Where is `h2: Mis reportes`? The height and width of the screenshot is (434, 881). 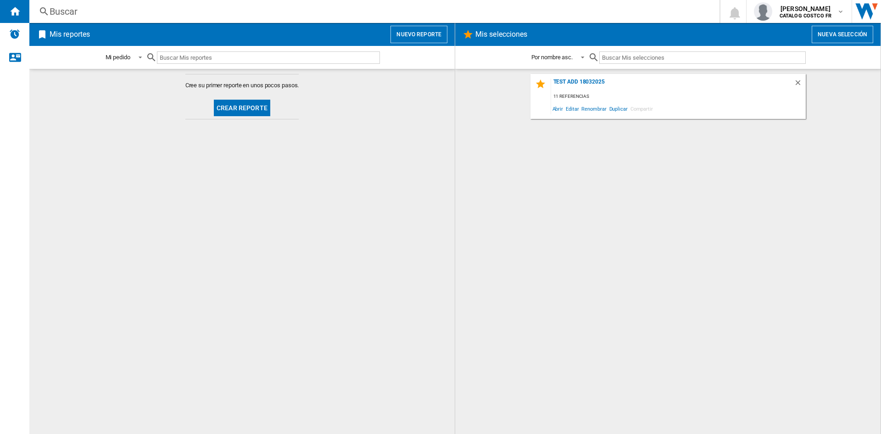
h2: Mis reportes is located at coordinates (70, 34).